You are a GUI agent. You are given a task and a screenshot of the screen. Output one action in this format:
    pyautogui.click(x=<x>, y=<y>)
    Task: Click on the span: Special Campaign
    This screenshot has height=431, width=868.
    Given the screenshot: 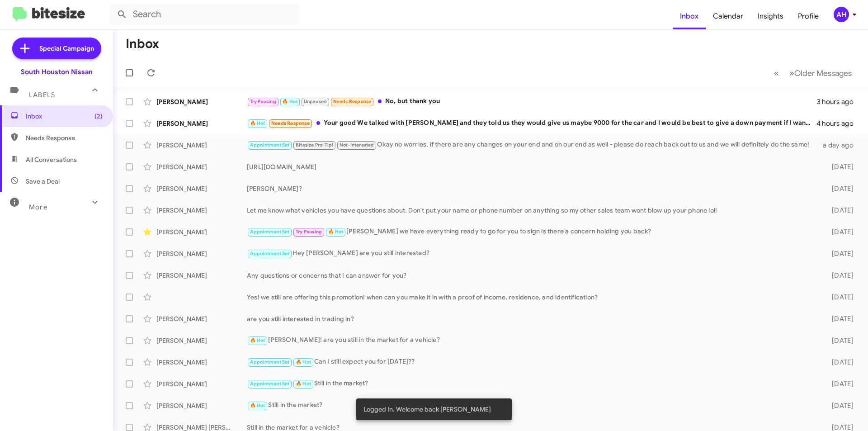 What is the action you would take?
    pyautogui.click(x=67, y=48)
    